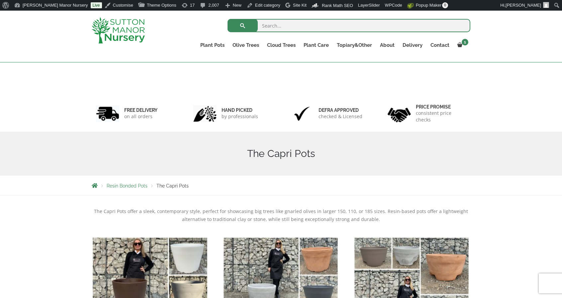 Image resolution: width=562 pixels, height=298 pixels. Describe the element at coordinates (141, 117) in the screenshot. I see `p: on all orders` at that location.